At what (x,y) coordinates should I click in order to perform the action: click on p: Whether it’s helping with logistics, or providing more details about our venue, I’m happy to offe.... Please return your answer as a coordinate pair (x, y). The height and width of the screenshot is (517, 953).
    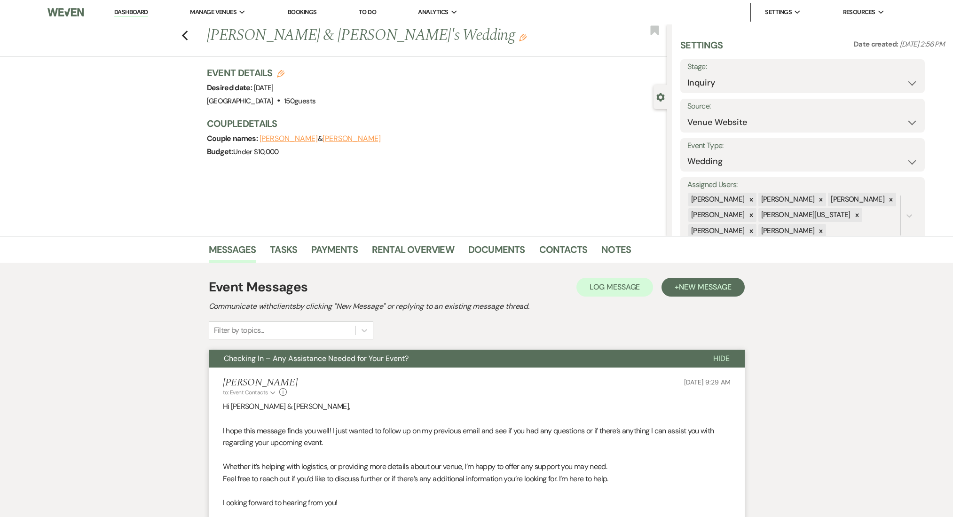
    Looking at the image, I should click on (477, 467).